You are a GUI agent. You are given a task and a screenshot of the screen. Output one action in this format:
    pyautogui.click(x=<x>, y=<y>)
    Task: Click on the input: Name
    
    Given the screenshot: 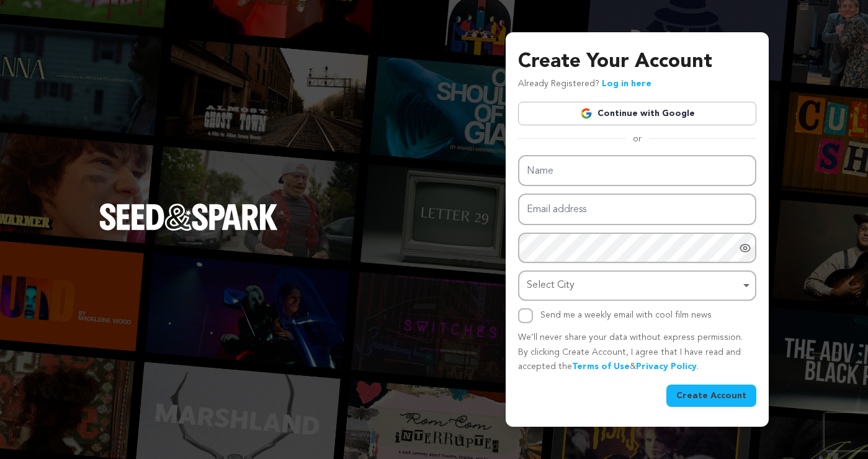 What is the action you would take?
    pyautogui.click(x=637, y=170)
    